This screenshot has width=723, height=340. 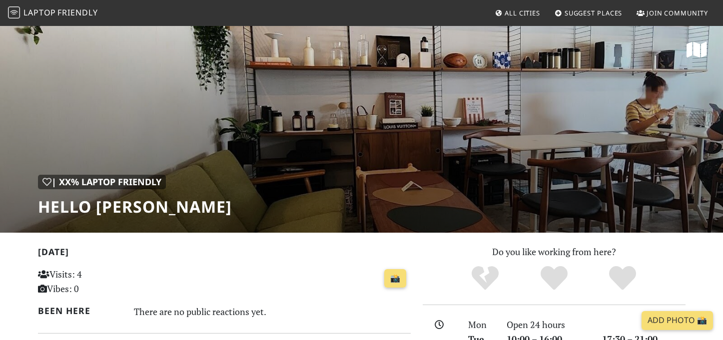 I want to click on div: Yes, so click(x=554, y=278).